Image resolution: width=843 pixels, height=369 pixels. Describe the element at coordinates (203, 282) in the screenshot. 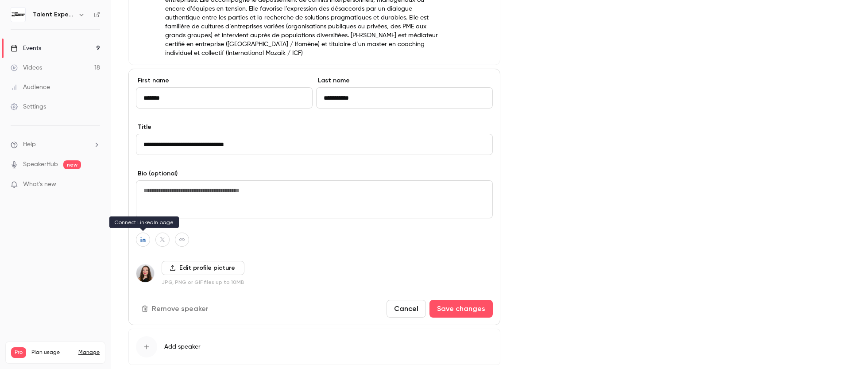

I see `p: JPG, PNG or GIF files up to 10MB` at that location.